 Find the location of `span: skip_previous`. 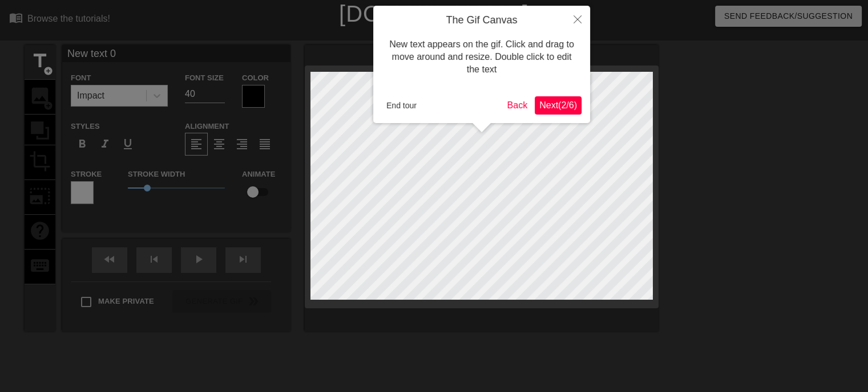

span: skip_previous is located at coordinates (154, 260).